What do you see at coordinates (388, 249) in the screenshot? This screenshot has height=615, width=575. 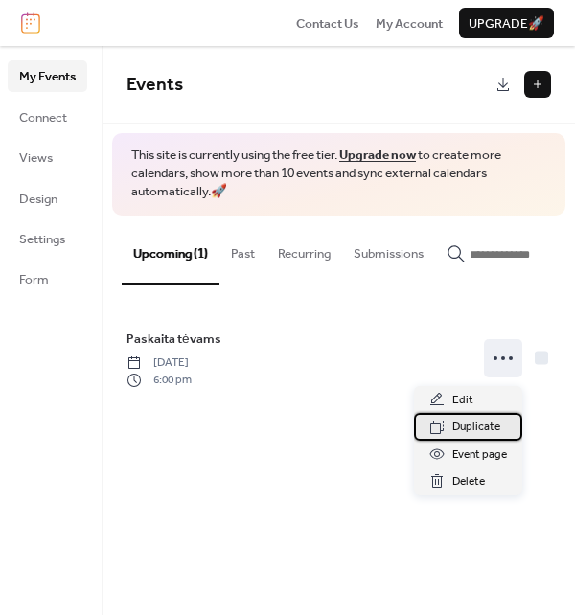 I see `button: Submissions` at bounding box center [388, 249].